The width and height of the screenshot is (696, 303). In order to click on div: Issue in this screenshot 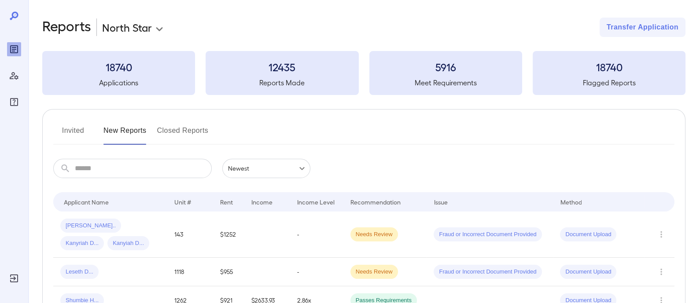, I will do `click(441, 202)`.